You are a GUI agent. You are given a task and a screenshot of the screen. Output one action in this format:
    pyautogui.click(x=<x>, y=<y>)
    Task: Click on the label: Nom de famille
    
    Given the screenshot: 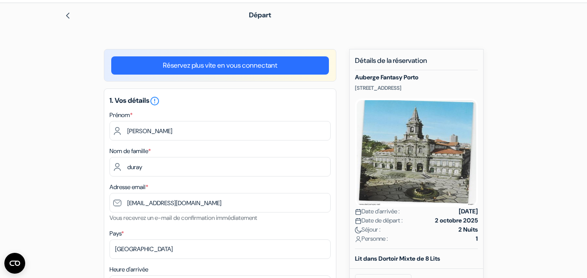 What is the action you would take?
    pyautogui.click(x=130, y=151)
    